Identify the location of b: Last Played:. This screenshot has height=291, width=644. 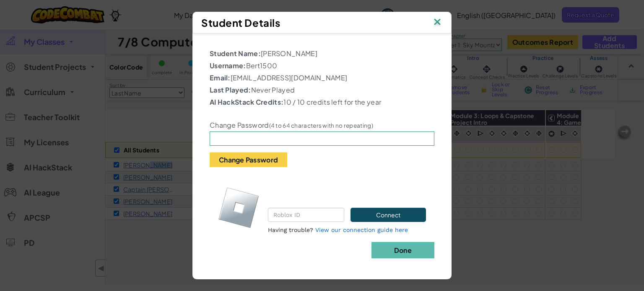
(230, 90).